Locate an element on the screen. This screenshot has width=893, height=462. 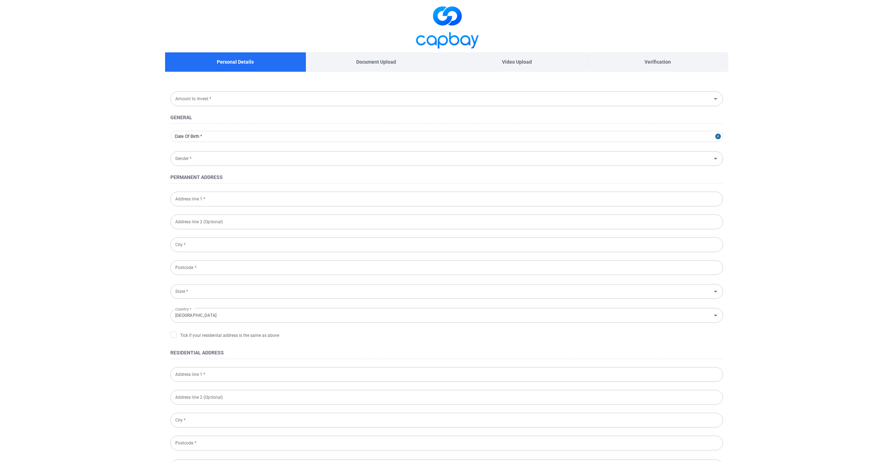
p: Video Upload is located at coordinates (517, 62).